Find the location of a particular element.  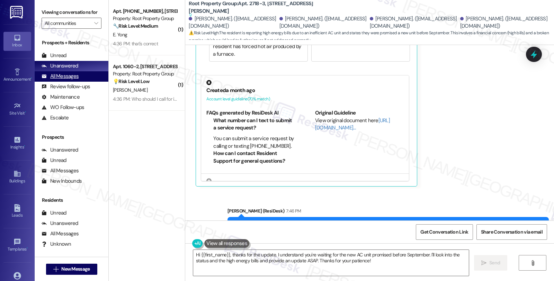

div: WO Follow-ups is located at coordinates (63, 107).